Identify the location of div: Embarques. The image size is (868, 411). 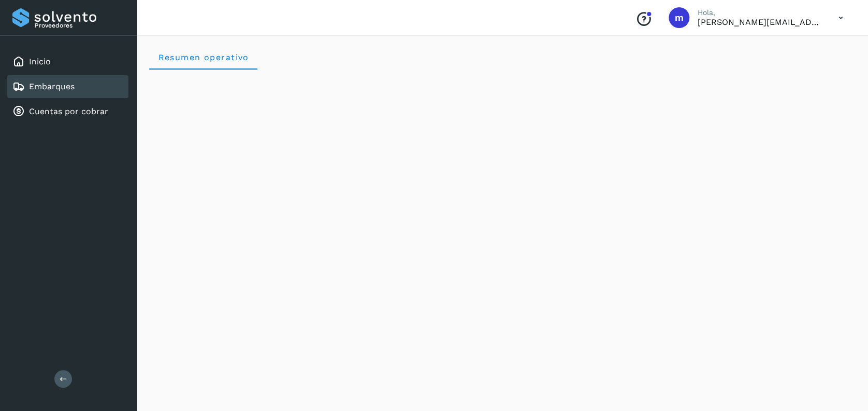
(68, 86).